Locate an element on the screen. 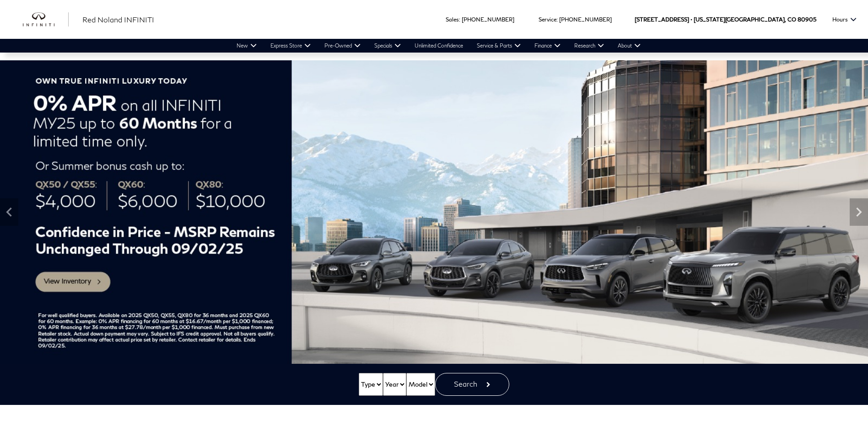 The image size is (868, 436). a: Express Store is located at coordinates (291, 46).